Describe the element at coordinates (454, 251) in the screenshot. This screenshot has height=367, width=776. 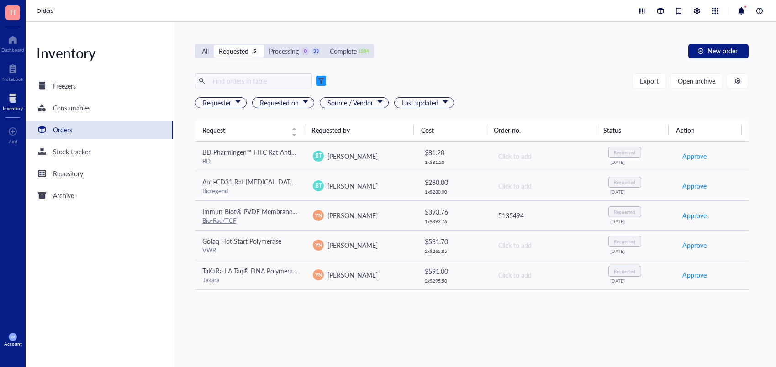
I see `div: 2 x $ 265.85` at that location.